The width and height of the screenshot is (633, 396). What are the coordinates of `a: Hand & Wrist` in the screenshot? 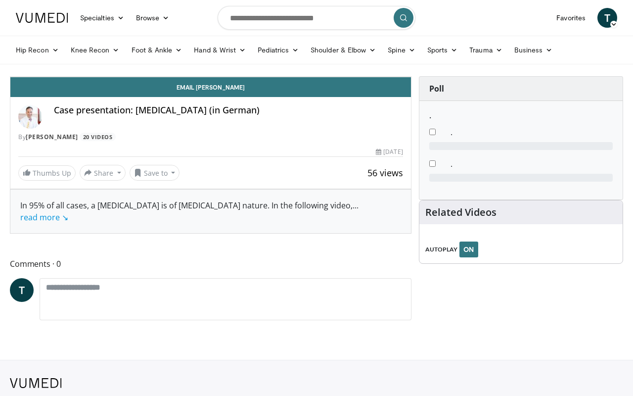 It's located at (220, 50).